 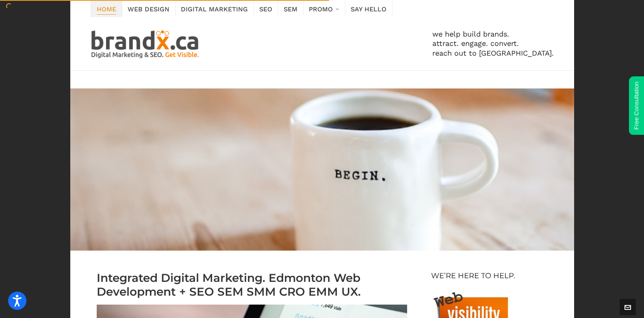 What do you see at coordinates (252, 284) in the screenshot?
I see `h1: Integrated Digital Marketing. Edmonton Web Development + SEO SEM SMM CRO EMM UX.` at bounding box center [252, 284].